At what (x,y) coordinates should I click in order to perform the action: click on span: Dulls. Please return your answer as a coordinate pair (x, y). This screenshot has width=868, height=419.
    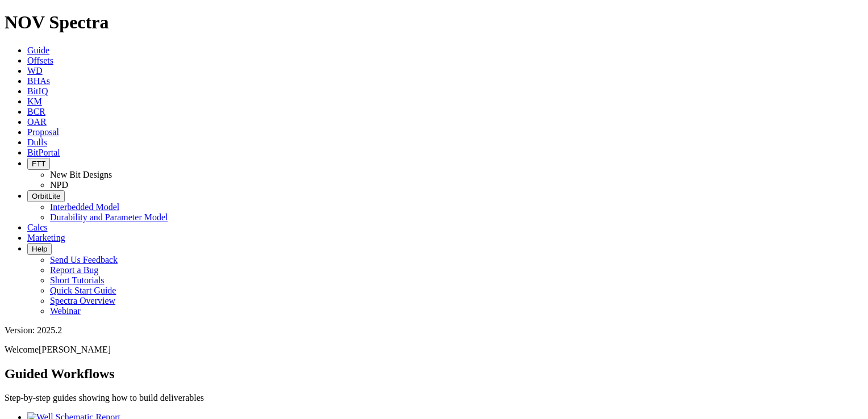
    Looking at the image, I should click on (37, 142).